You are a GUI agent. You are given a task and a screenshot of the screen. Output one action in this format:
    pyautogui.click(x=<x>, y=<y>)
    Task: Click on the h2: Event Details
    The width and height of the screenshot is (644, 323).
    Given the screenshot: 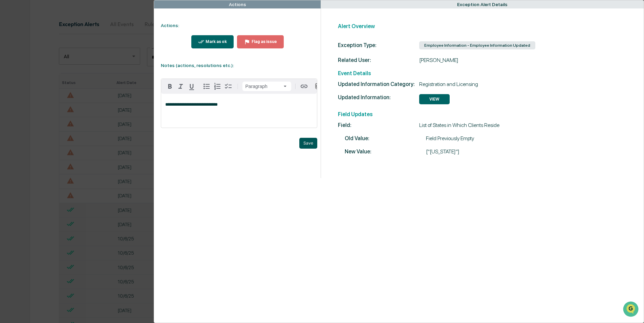 What is the action you would take?
    pyautogui.click(x=486, y=73)
    